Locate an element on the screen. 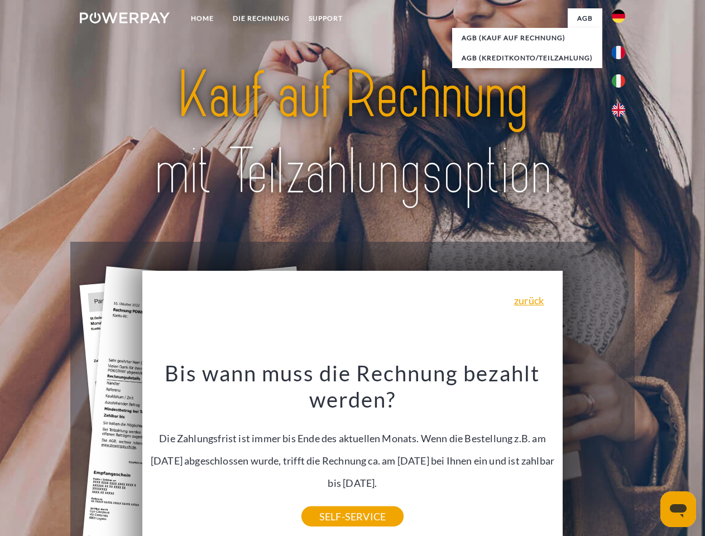 This screenshot has height=536, width=705. a: Home is located at coordinates (202, 18).